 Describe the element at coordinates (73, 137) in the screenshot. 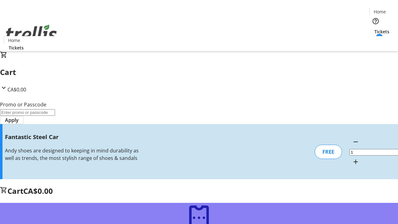

I see `h3: Fantastic Steel Car` at that location.